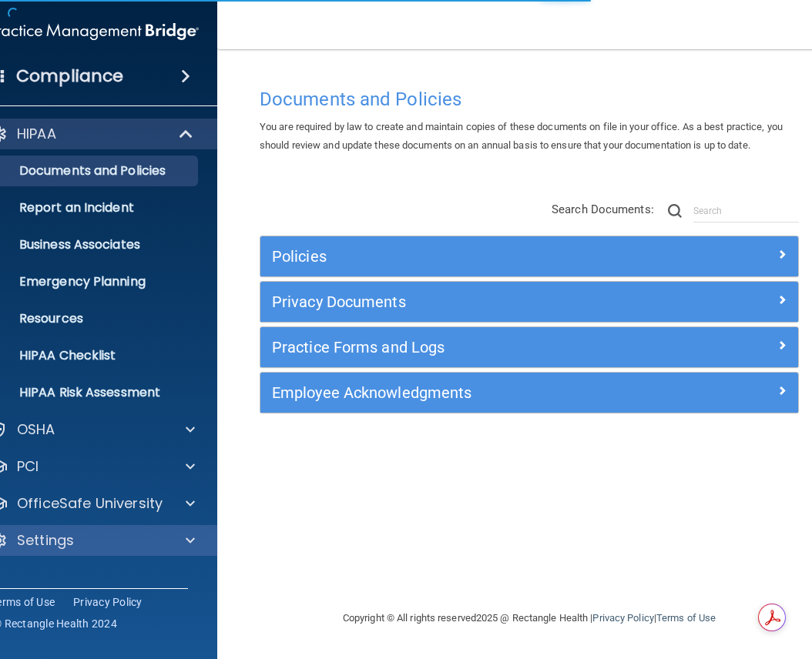  Describe the element at coordinates (28, 467) in the screenshot. I see `p: PCI` at that location.